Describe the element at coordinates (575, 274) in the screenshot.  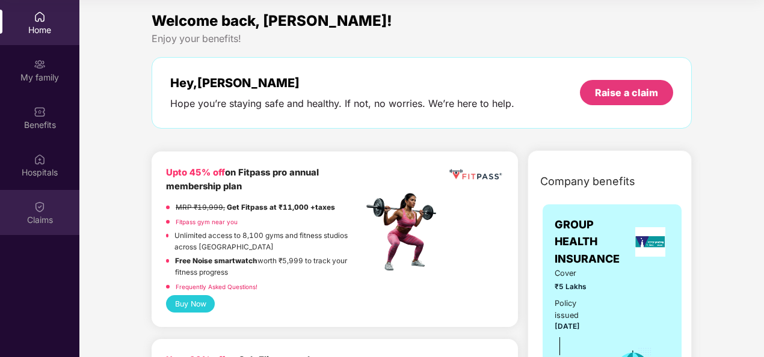
I see `span: Cover` at that location.